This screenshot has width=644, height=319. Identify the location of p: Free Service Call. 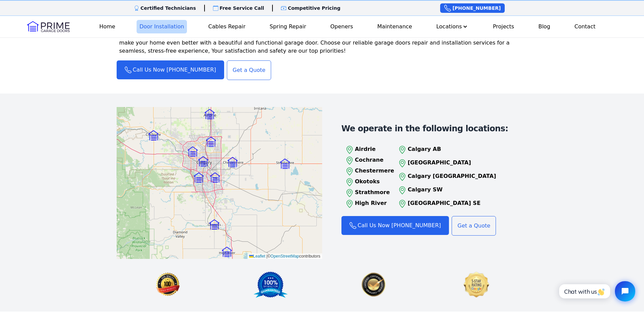
(242, 8).